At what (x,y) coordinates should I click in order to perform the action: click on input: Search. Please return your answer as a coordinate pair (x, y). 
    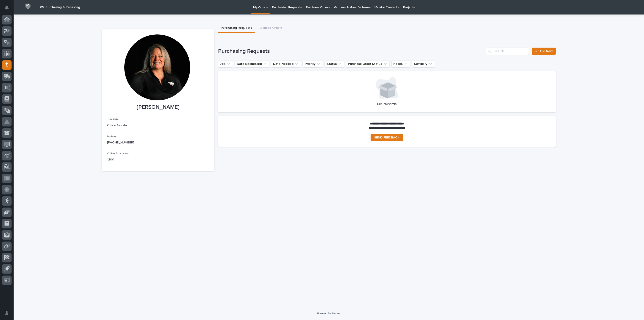
    Looking at the image, I should click on (508, 51).